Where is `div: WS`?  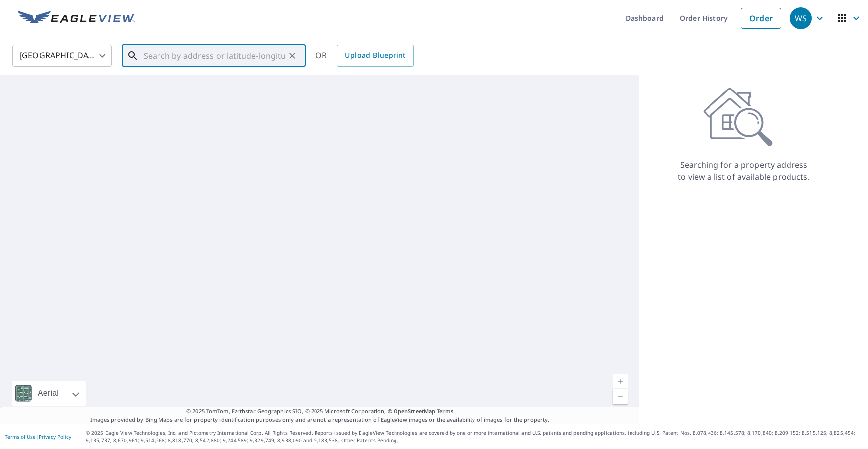 div: WS is located at coordinates (801, 18).